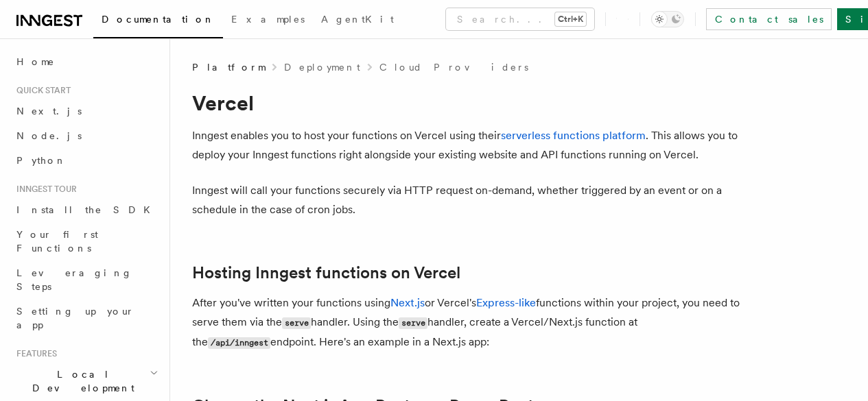 The width and height of the screenshot is (868, 401). What do you see at coordinates (80, 382) in the screenshot?
I see `span: Local Development` at bounding box center [80, 382].